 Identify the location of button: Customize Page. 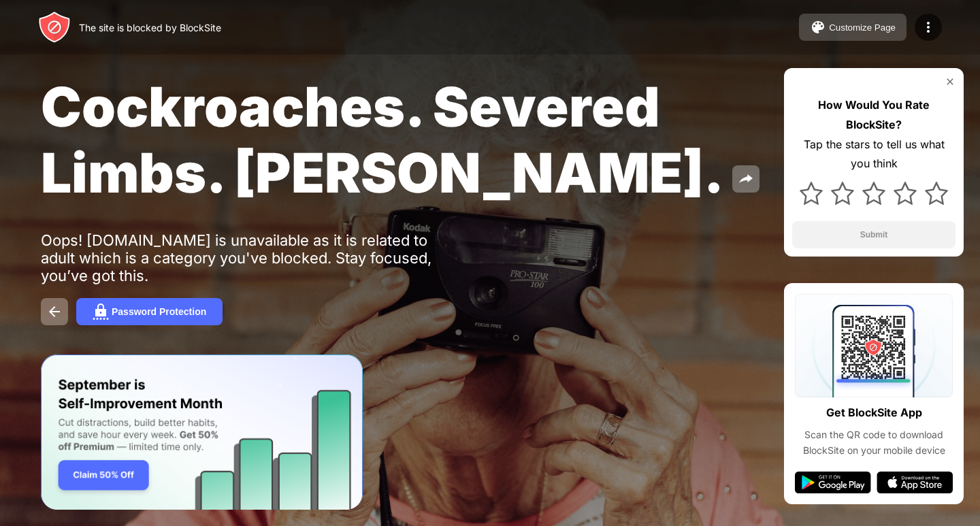
(853, 27).